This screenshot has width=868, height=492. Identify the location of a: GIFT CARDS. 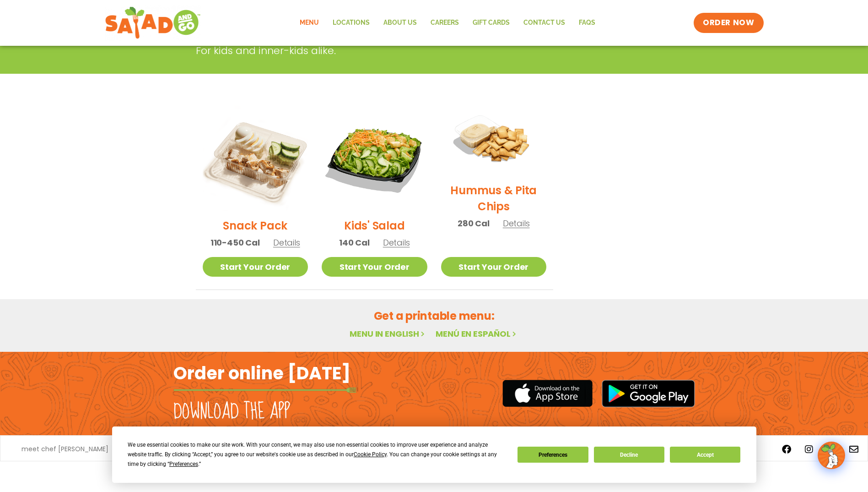
(491, 23).